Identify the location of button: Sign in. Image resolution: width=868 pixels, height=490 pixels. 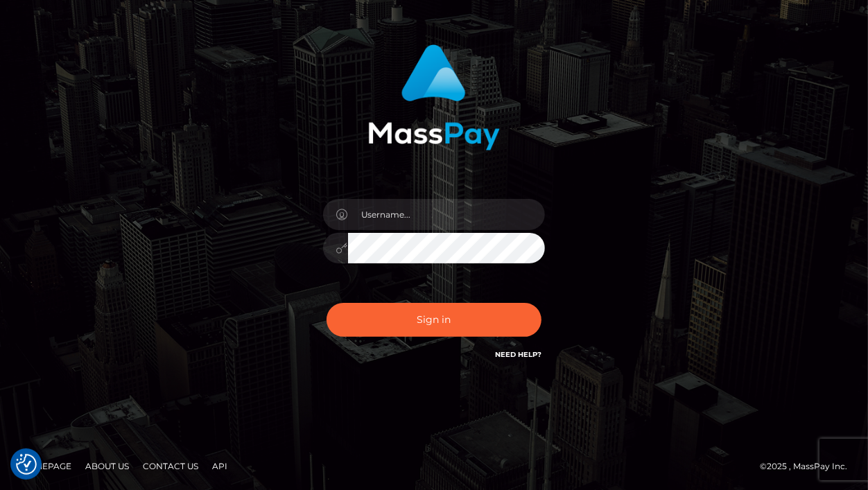
(434, 320).